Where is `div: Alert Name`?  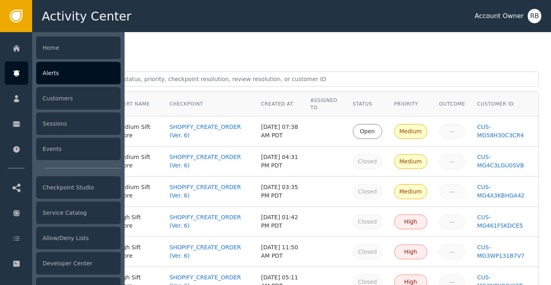 div: Alert Name is located at coordinates (137, 104).